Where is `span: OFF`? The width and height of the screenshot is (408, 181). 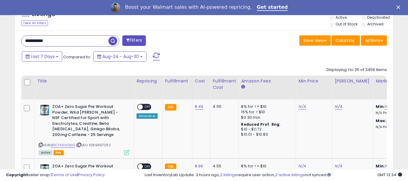
span: OFF is located at coordinates (148, 107).